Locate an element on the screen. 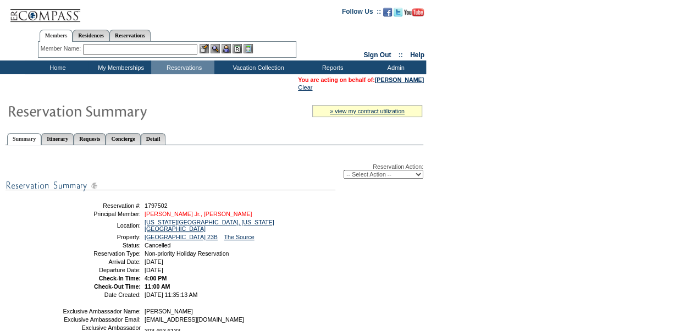 The width and height of the screenshot is (691, 331). a: Become our fan on Facebook is located at coordinates (387, 14).